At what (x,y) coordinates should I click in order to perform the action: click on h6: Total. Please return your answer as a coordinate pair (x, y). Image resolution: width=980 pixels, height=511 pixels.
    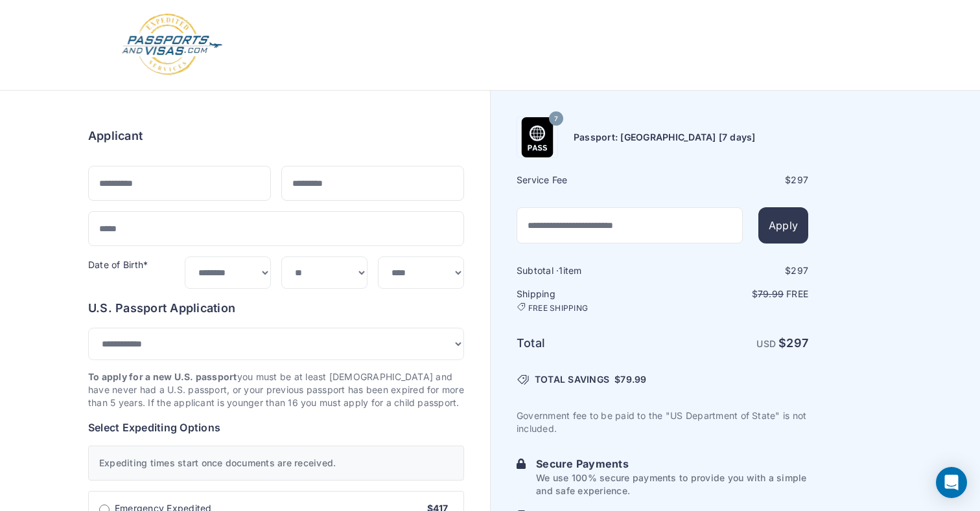
    Looking at the image, I should click on (588, 343).